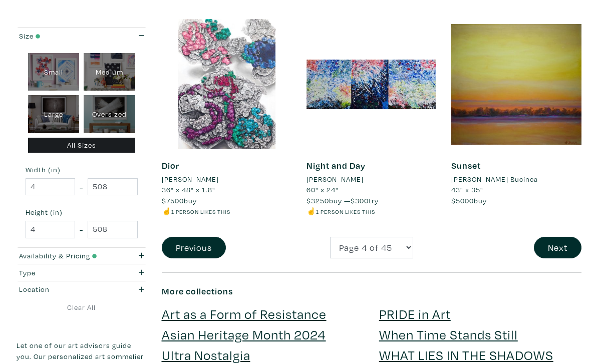 This screenshot has height=364, width=598. Describe the element at coordinates (244, 334) in the screenshot. I see `a: Asian Heritage Month 2024` at that location.